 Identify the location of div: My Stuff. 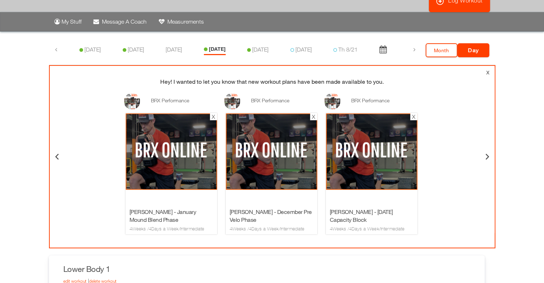
(68, 21).